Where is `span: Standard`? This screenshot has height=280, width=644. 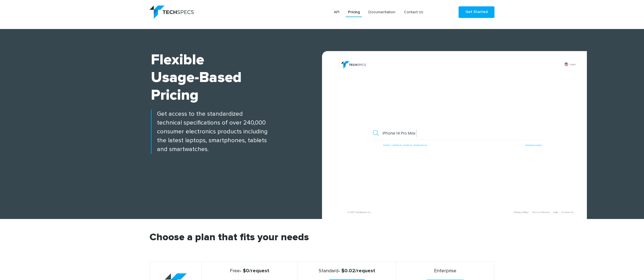 span: Standard is located at coordinates (328, 271).